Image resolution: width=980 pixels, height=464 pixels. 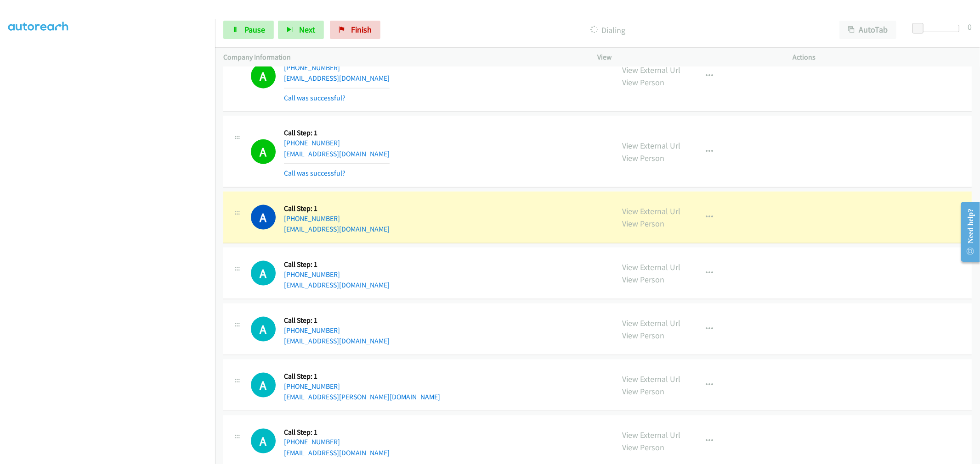 I want to click on div: Open Resource Center, so click(x=16, y=36).